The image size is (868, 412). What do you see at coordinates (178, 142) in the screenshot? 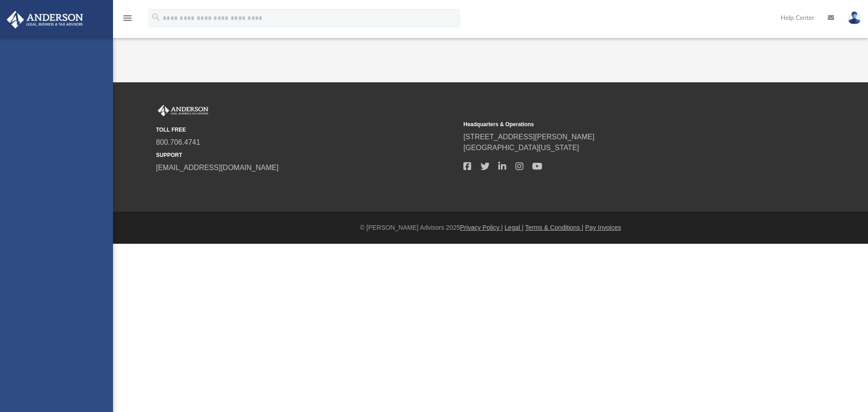
I see `a: 800.706.4741` at bounding box center [178, 142].